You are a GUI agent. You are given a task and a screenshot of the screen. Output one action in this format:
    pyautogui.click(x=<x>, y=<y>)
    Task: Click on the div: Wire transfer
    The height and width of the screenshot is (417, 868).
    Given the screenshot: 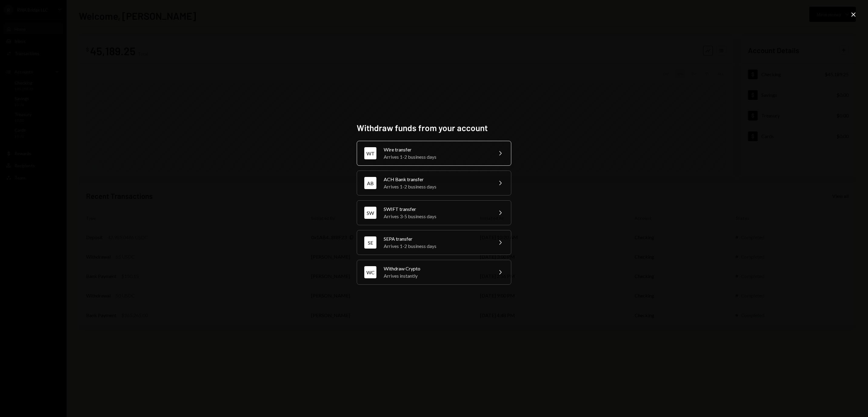 What is the action you would take?
    pyautogui.click(x=436, y=150)
    